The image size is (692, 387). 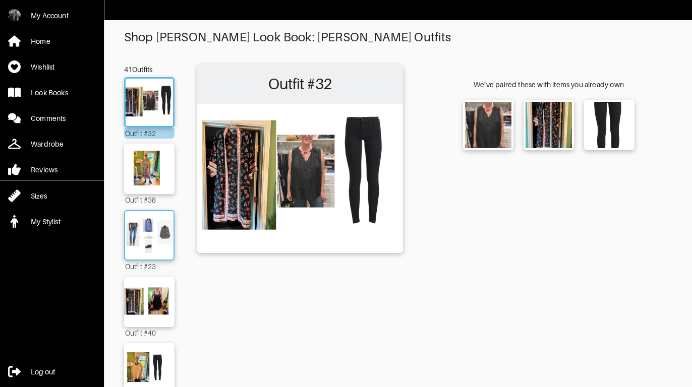 I want to click on div: My Account, so click(x=49, y=16).